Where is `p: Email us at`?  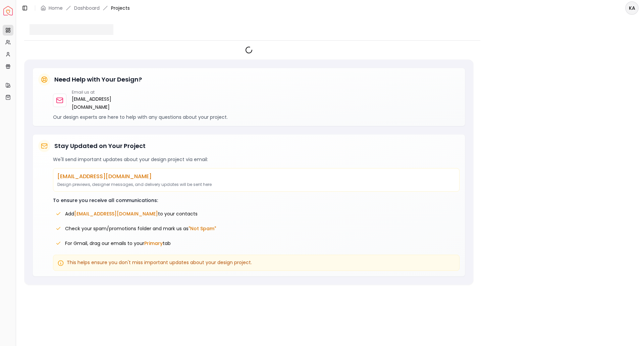 p: Email us at is located at coordinates (109, 92).